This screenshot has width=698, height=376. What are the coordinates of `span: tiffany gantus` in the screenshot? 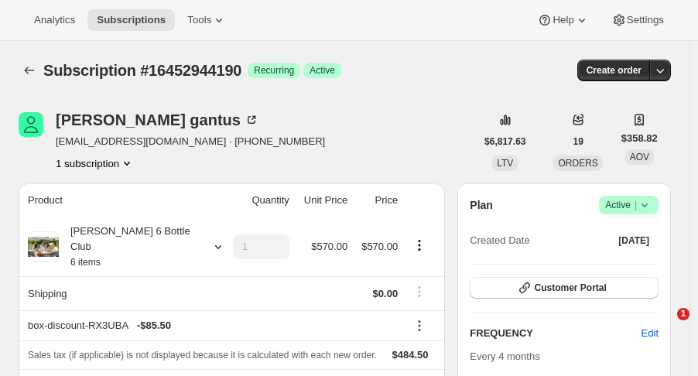 It's located at (31, 125).